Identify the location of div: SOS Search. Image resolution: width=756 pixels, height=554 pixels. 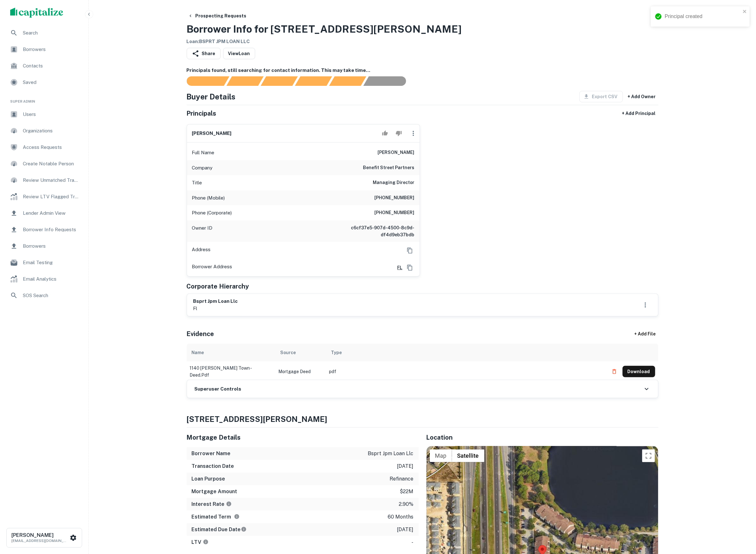
(44, 296).